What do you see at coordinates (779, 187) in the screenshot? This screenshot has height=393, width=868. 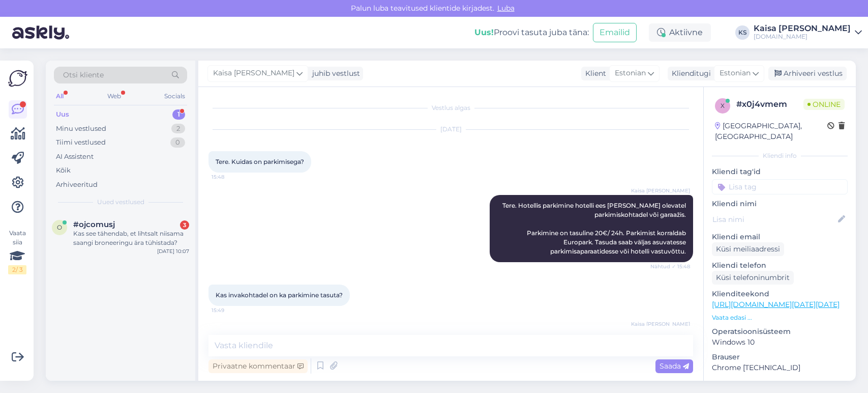 I see `input: Lisa tag` at bounding box center [779, 187].